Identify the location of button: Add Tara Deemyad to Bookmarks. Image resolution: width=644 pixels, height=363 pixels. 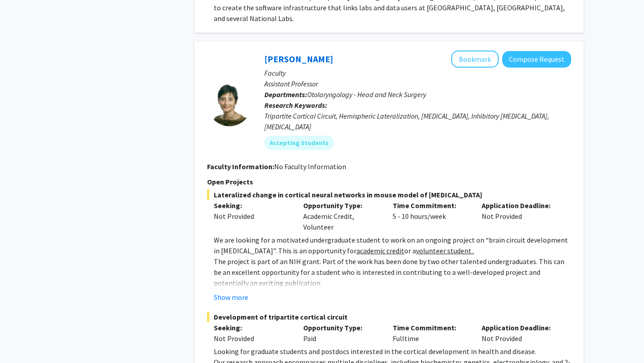
(475, 59).